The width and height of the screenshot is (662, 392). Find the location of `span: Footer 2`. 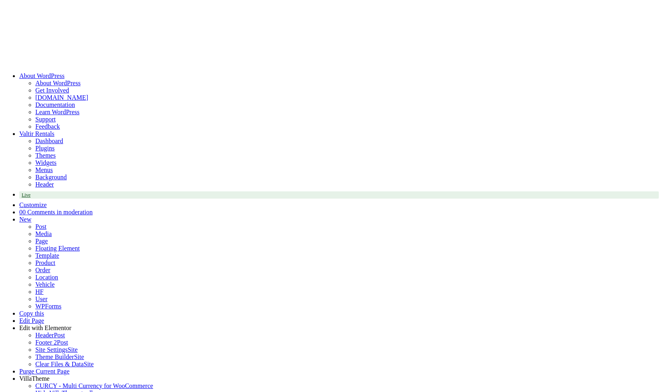

span: Footer 2 is located at coordinates (46, 342).